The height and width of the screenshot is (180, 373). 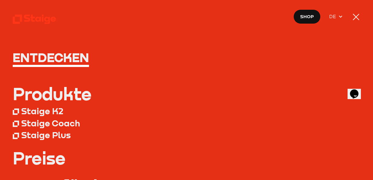 What do you see at coordinates (334, 16) in the screenshot?
I see `span: DE` at bounding box center [334, 16].